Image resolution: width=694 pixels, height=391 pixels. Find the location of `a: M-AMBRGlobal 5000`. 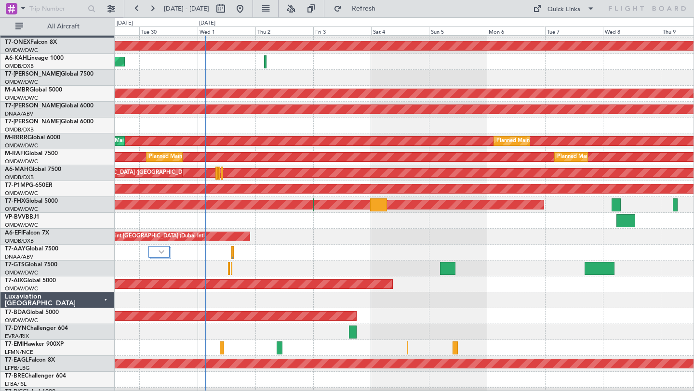

a: M-AMBRGlobal 5000 is located at coordinates (33, 90).